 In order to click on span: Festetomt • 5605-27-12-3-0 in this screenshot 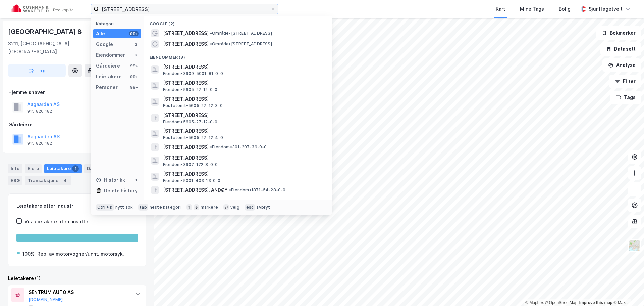, I will do `click(193, 106)`.